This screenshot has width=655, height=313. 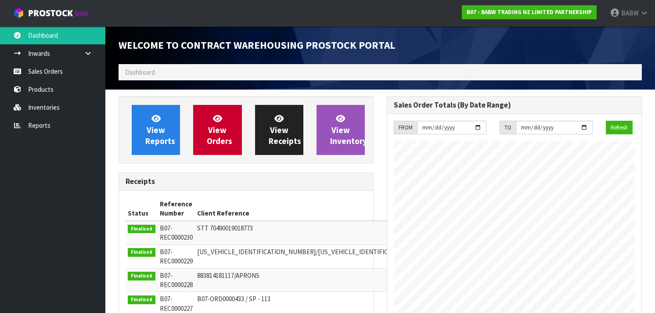 I want to click on img: cube-alt.png, so click(x=18, y=13).